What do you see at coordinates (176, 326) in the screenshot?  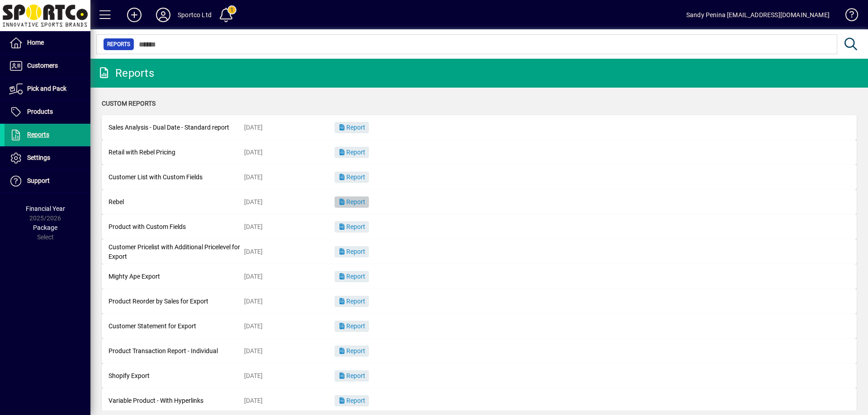 I see `div: Customer Statement for Export` at bounding box center [176, 326].